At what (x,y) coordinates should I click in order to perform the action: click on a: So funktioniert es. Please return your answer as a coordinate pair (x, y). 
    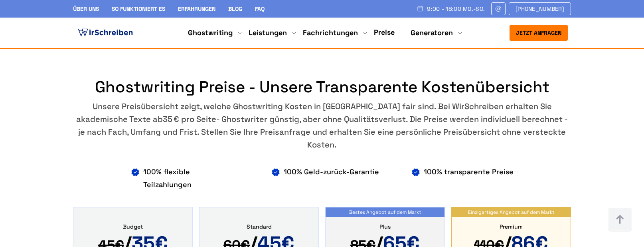
    Looking at the image, I should click on (138, 9).